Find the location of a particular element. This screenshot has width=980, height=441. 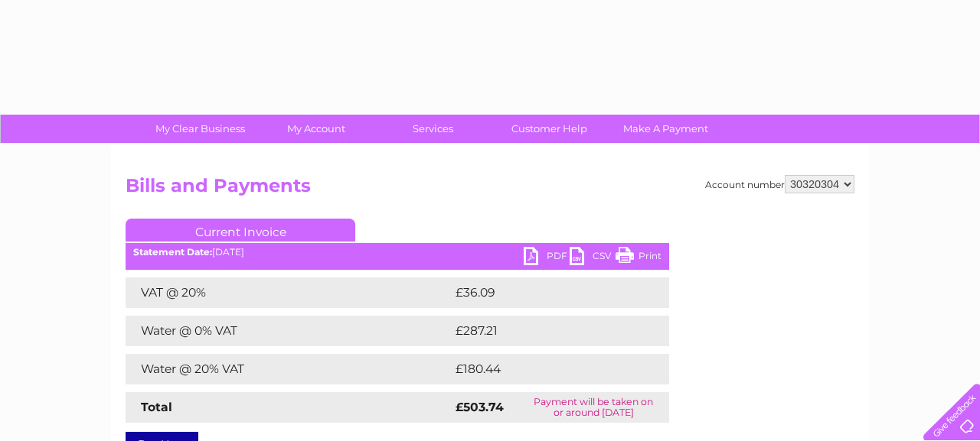

td: Water @ 20% VAT is located at coordinates (289, 369).